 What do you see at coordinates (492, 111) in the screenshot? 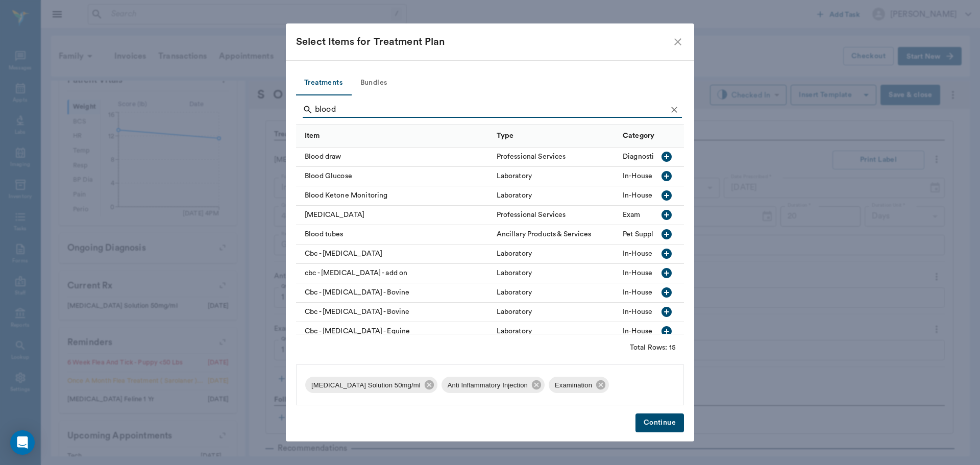
I see `div: Search` at bounding box center [492, 111].